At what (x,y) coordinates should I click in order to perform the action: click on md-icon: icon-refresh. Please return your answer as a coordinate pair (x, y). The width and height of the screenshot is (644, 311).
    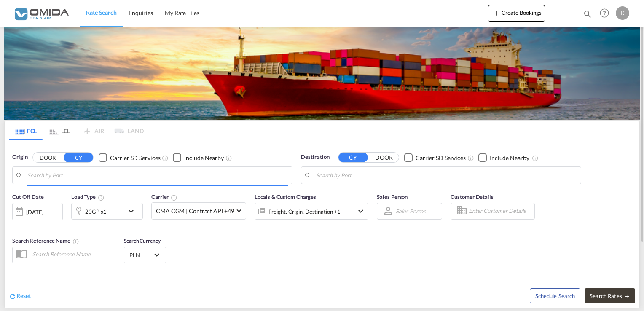
    Looking at the image, I should click on (13, 296).